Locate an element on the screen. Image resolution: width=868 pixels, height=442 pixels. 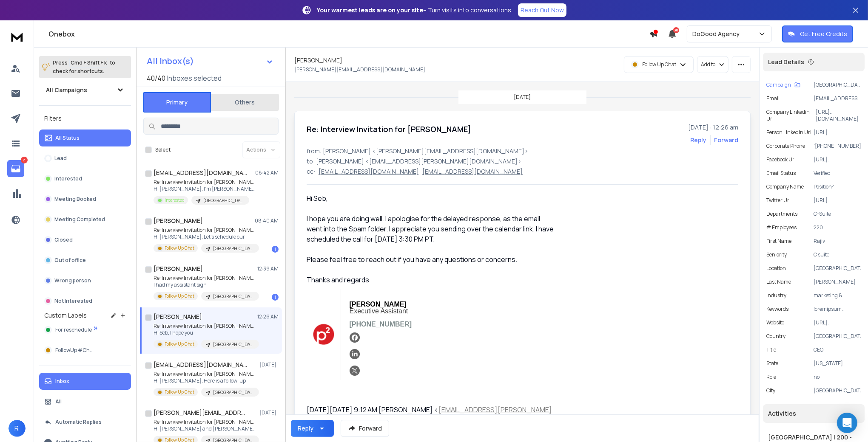
label: Select is located at coordinates (163, 150).